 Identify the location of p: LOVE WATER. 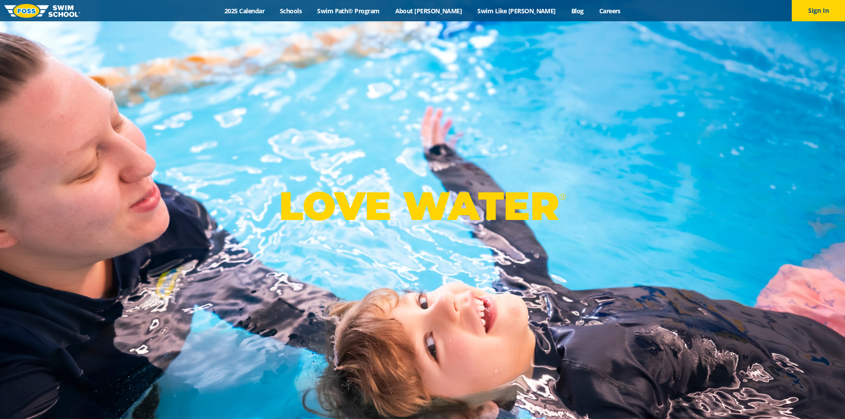
(422, 206).